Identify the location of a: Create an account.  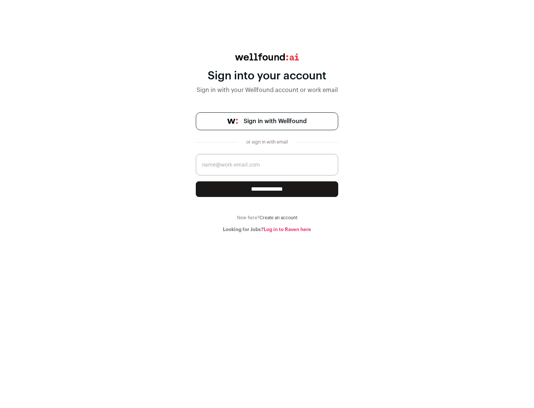
(278, 218).